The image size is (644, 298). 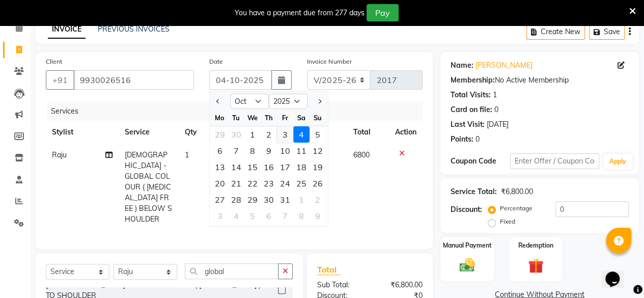 What do you see at coordinates (60, 80) in the screenshot?
I see `button: +91` at bounding box center [60, 80].